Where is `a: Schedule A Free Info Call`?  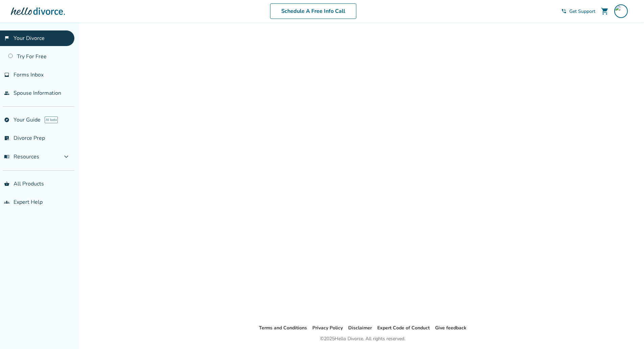 a: Schedule A Free Info Call is located at coordinates (313, 11).